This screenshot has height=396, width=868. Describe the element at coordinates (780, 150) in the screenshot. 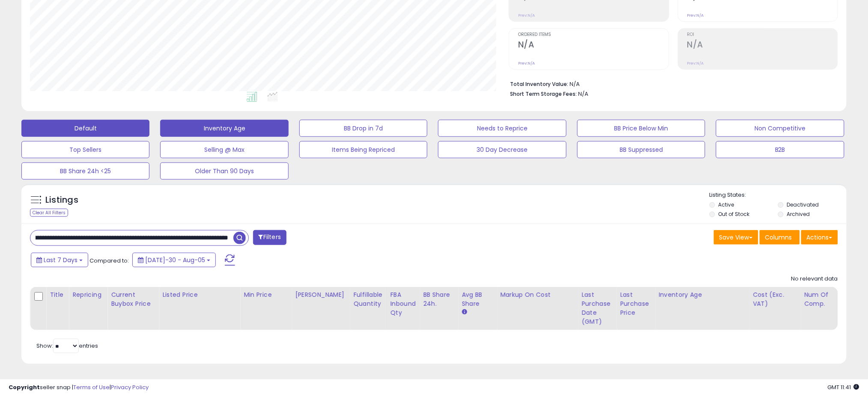

I see `button: B2B` at that location.